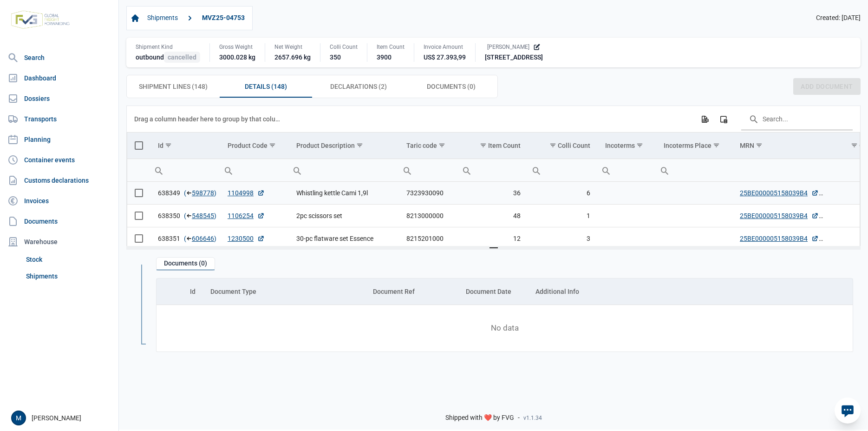 The width and height of the screenshot is (868, 431). Describe the element at coordinates (391, 57) in the screenshot. I see `div: 3900` at that location.